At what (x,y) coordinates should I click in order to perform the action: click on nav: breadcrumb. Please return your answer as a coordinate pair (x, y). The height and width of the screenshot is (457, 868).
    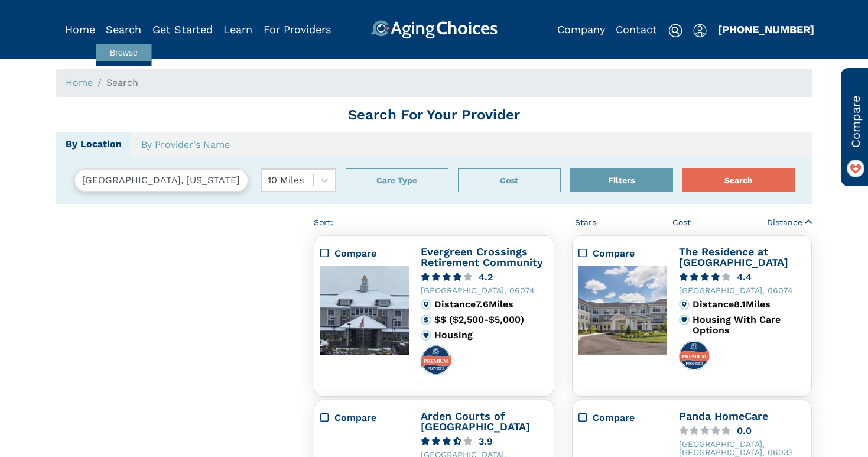
    Looking at the image, I should click on (434, 83).